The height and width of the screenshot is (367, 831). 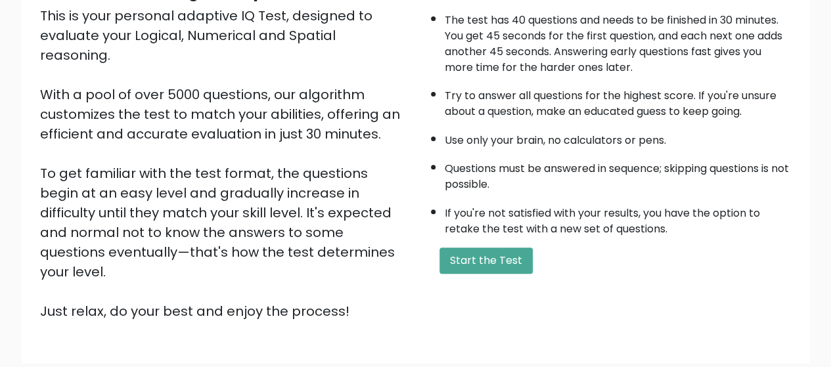 What do you see at coordinates (618, 41) in the screenshot?
I see `li: The test has 40 questions and needs to be finished in 30 minutes. You get 45 seconds for the firs...` at bounding box center [618, 41].